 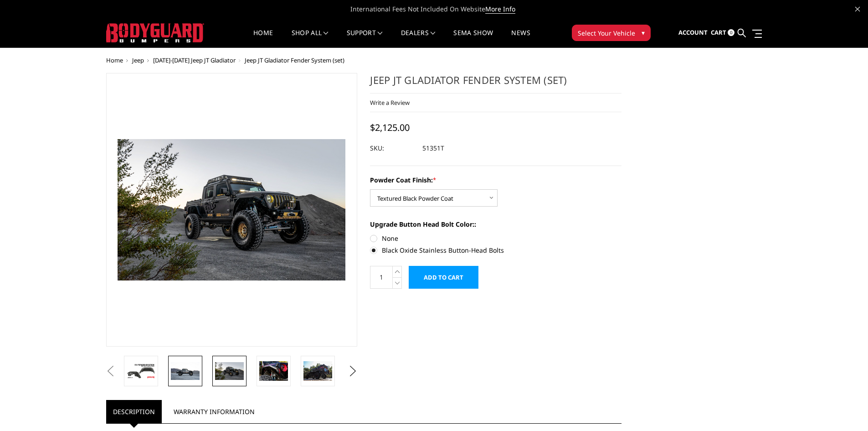 I want to click on dt: SKU:, so click(x=393, y=148).